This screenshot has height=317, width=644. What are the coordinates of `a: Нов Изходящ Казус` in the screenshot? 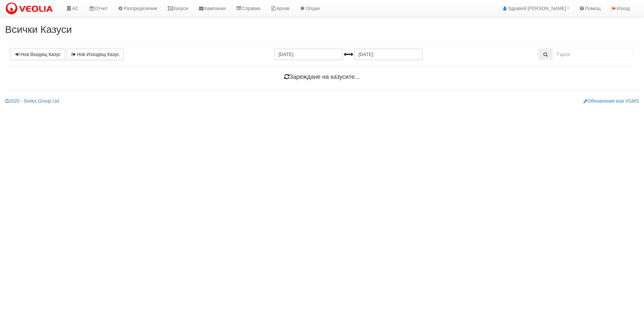 It's located at (95, 54).